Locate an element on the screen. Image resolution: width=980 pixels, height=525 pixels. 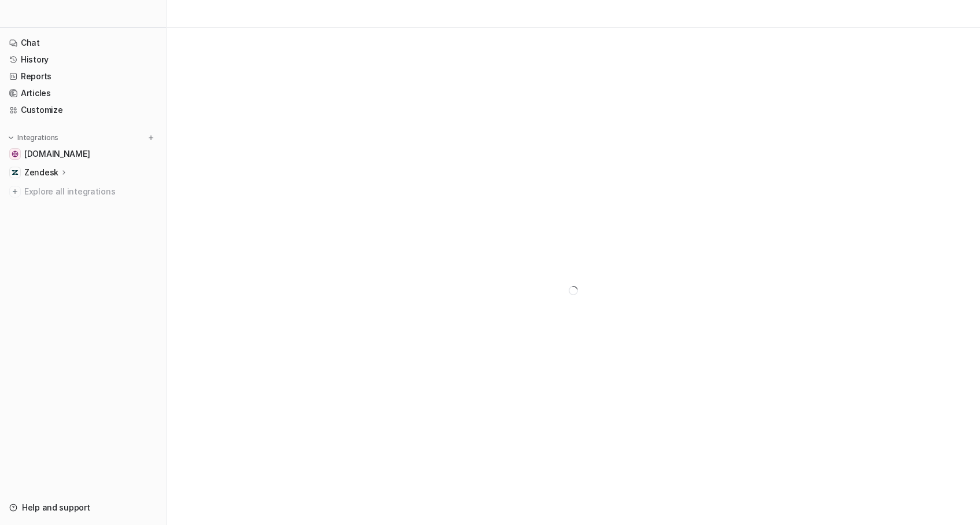
a: Customize is located at coordinates (83, 110).